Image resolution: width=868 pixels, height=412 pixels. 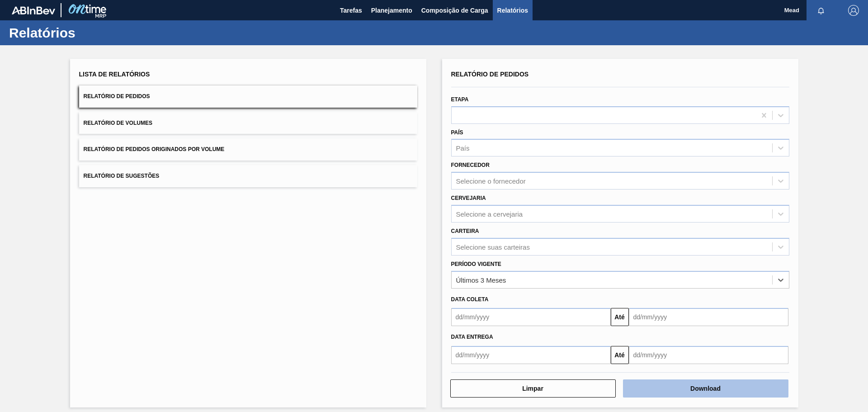 What do you see at coordinates (351, 10) in the screenshot?
I see `span: Tarefas` at bounding box center [351, 10].